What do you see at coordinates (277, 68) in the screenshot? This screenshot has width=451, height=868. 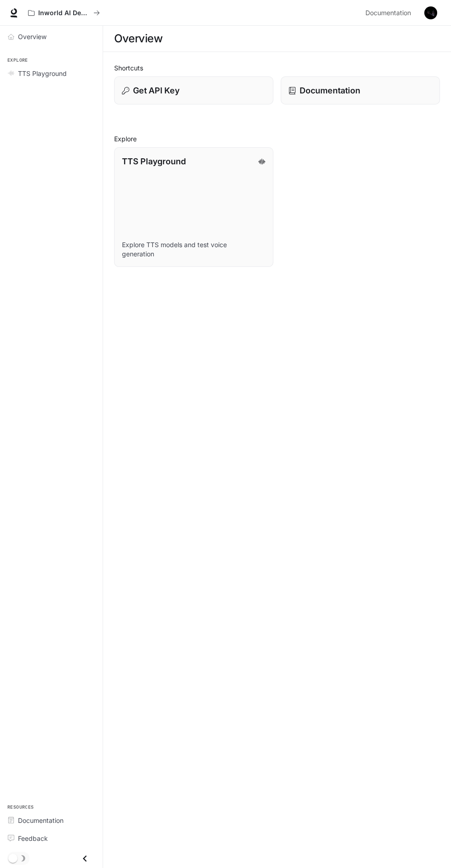 I see `h2: Shortcuts` at bounding box center [277, 68].